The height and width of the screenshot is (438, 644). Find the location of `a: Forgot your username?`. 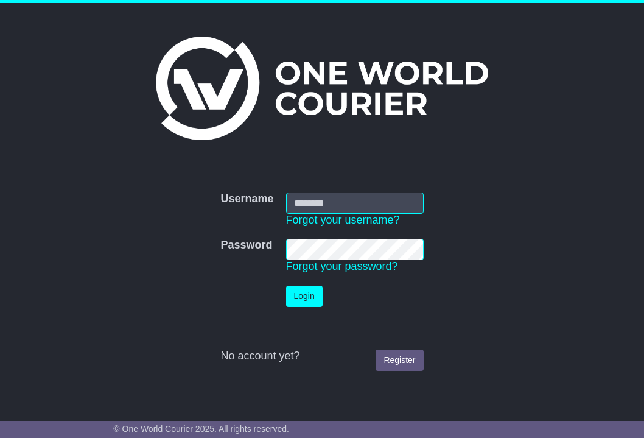

a: Forgot your username? is located at coordinates (343, 220).